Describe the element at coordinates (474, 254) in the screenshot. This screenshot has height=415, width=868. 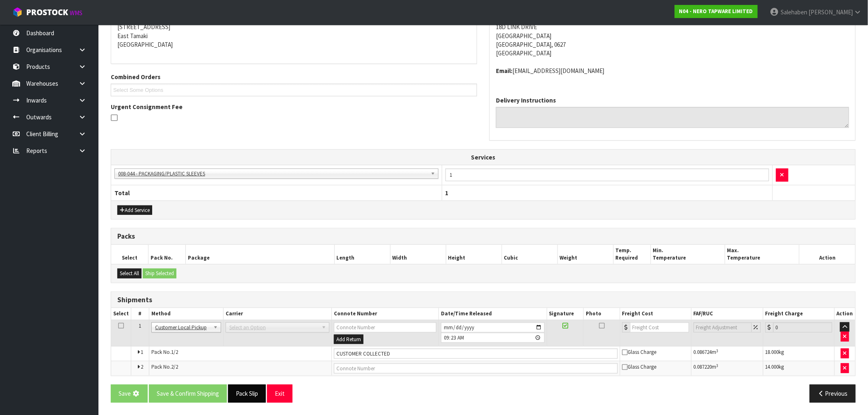
I see `th: Height` at that location.